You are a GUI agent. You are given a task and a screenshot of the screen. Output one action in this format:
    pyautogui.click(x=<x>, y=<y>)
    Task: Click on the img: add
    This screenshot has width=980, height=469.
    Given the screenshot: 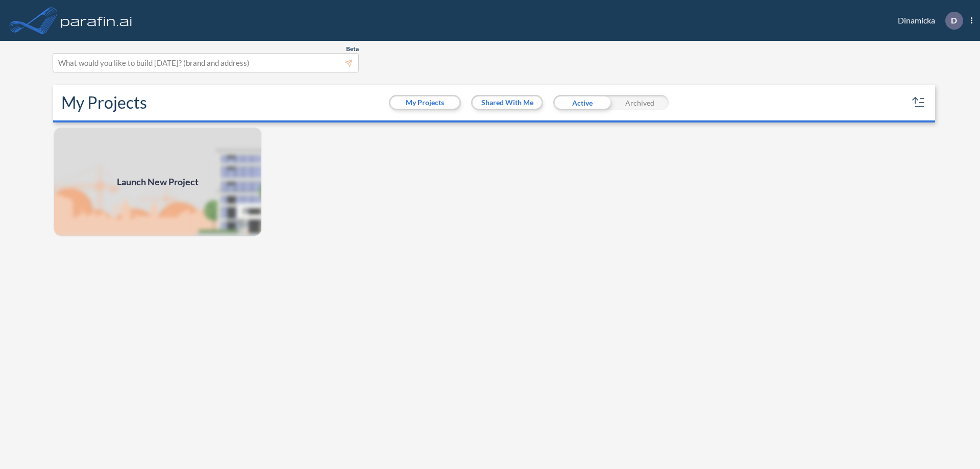 What is the action you would take?
    pyautogui.click(x=158, y=182)
    